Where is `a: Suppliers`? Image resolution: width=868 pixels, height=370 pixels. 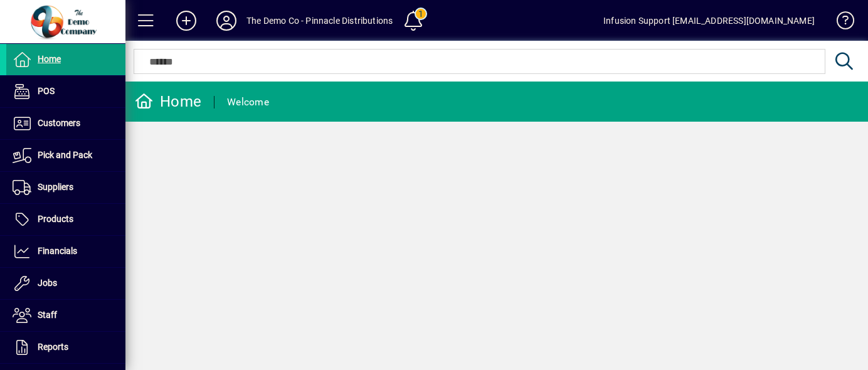
a: Suppliers is located at coordinates (66, 188).